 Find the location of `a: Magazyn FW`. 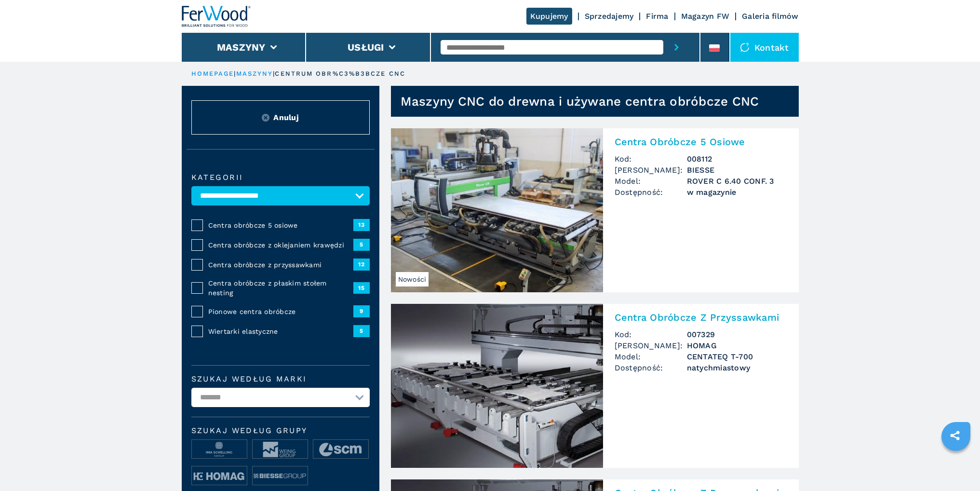

a: Magazyn FW is located at coordinates (706, 16).